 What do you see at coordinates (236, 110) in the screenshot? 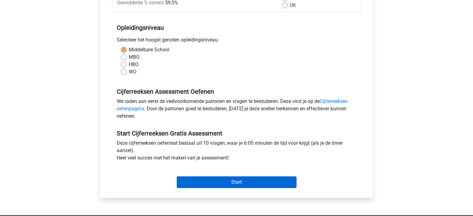
I see `div: We raden aan eerst de veelvoorkomende patronen en vragen te bestuderen. Deze vind je op de . Door...` at bounding box center [236, 110].